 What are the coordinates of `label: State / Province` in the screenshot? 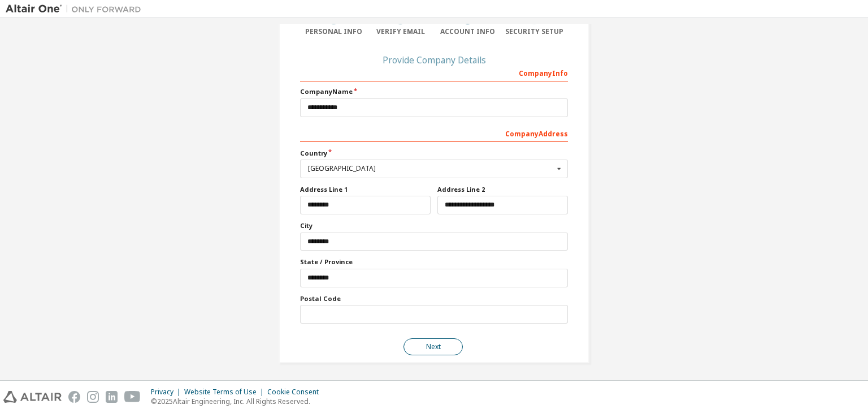 It's located at (434, 262).